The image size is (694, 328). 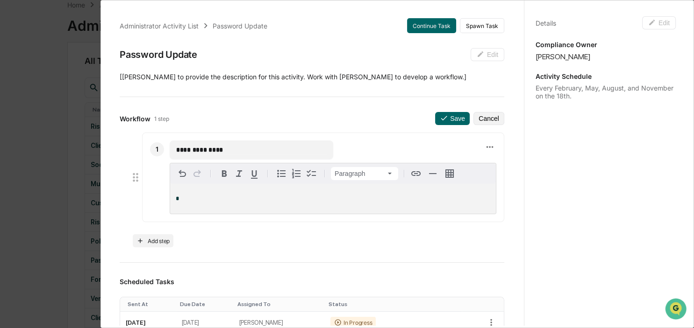 What do you see at coordinates (489, 119) in the screenshot?
I see `button: Cancel` at bounding box center [489, 119].